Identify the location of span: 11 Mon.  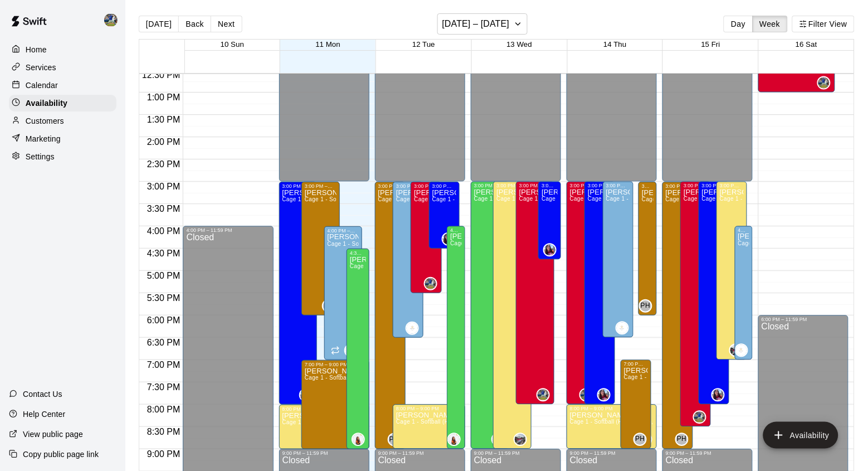
(328, 44).